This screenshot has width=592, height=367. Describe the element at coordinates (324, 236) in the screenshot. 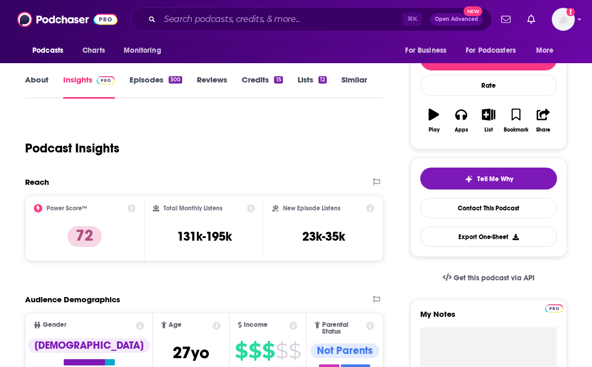

I see `h3: 23k-35k` at that location.